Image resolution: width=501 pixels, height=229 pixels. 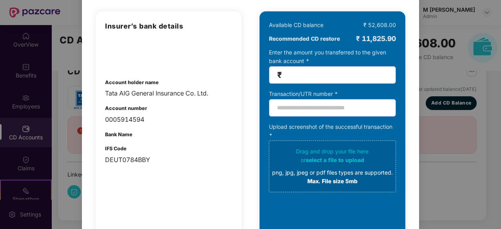 I want to click on div: ₹ 52,608.00, so click(x=379, y=25).